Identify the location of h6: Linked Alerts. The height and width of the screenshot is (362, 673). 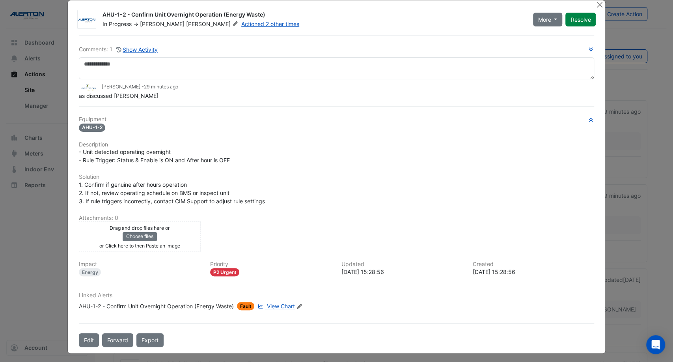
(337, 295).